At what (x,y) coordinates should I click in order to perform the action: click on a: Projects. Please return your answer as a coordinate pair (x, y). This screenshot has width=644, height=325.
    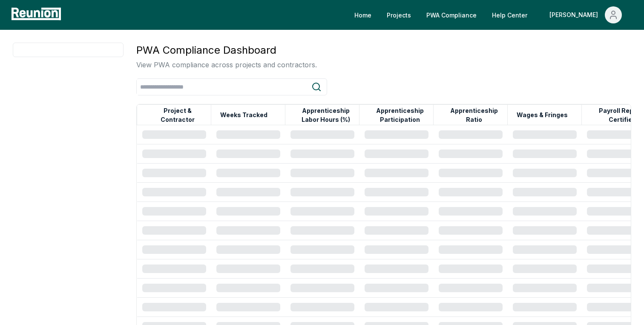
    Looking at the image, I should click on (399, 15).